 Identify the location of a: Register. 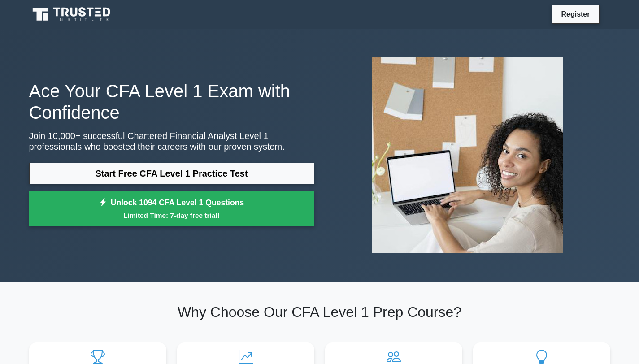
(575, 14).